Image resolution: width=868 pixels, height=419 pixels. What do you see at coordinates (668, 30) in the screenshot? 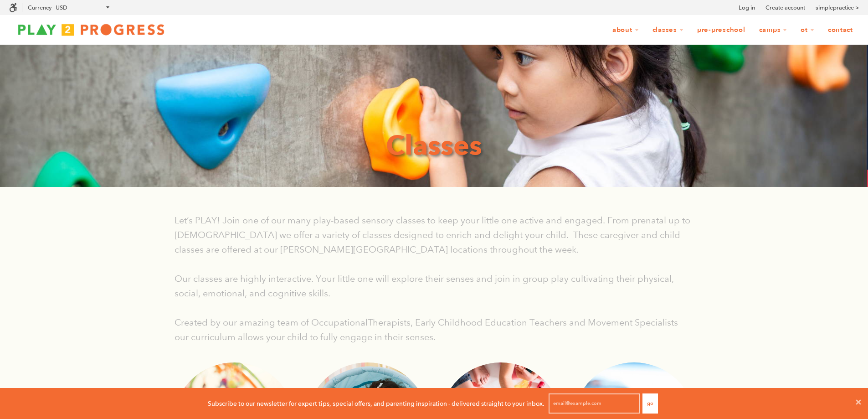
I see `a: Classes` at bounding box center [668, 30].